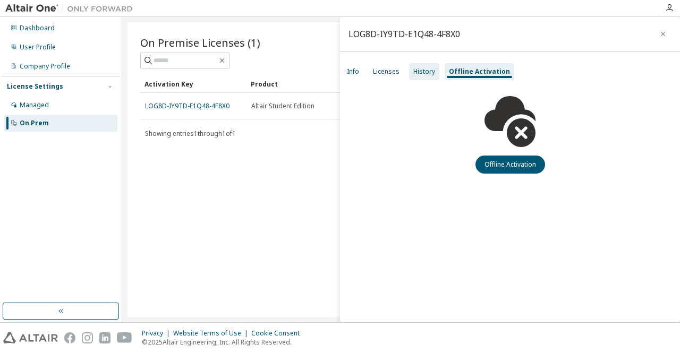  Describe the element at coordinates (187, 106) in the screenshot. I see `a: LOG8D-IY9TD-E1Q48-4F8X0` at that location.